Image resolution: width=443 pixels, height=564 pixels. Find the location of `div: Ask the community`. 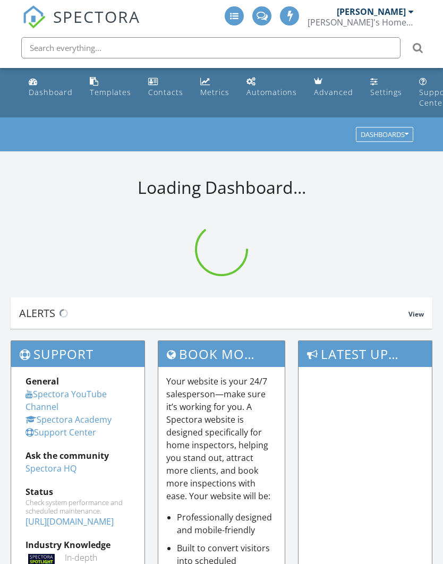

div: Ask the community is located at coordinates (78, 456).